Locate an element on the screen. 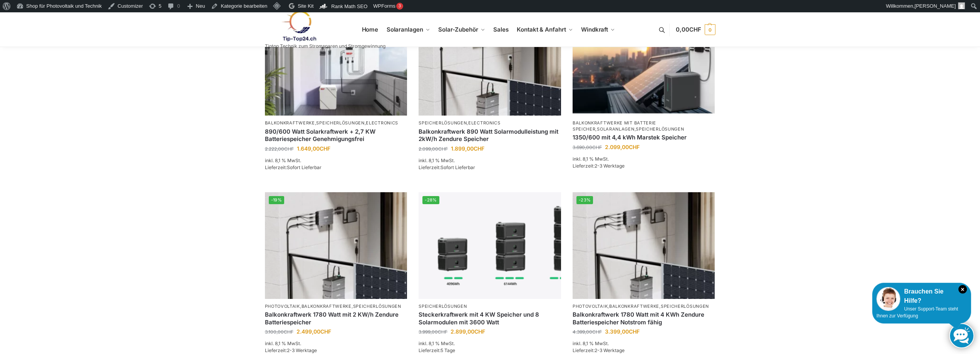 This screenshot has height=354, width=980. p: Tiptop Technik zum Stromsparen und Stromgewinnung is located at coordinates (325, 47).